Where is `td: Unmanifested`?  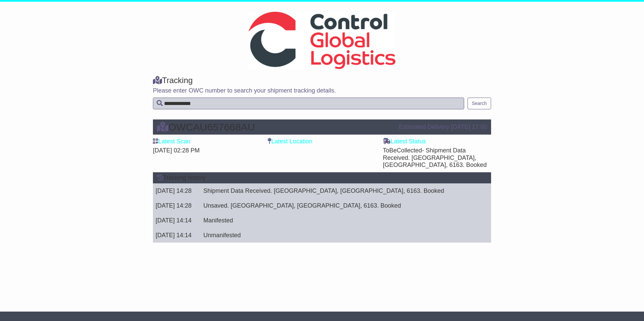
td: Unmanifested is located at coordinates (343, 235).